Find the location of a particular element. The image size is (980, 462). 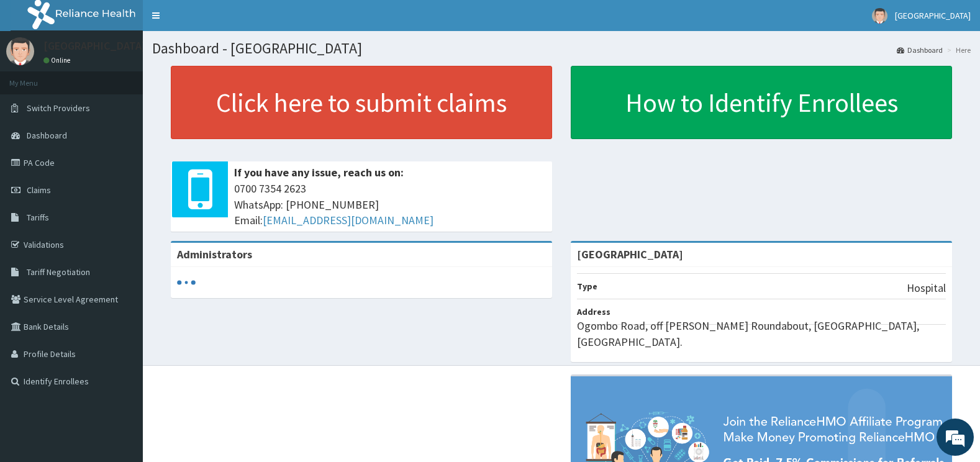

a: Online is located at coordinates (58, 60).